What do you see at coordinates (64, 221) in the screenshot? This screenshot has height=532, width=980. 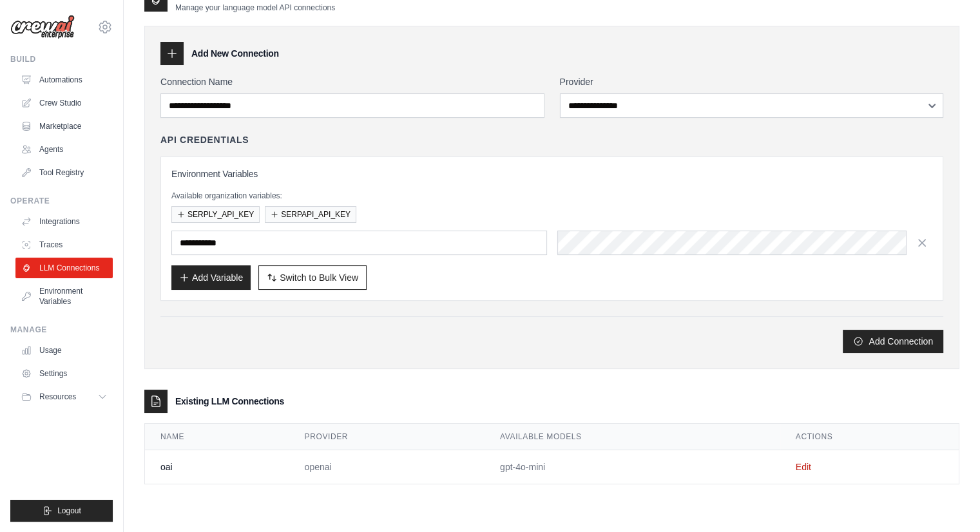 I see `a: Integrations` at bounding box center [64, 221].